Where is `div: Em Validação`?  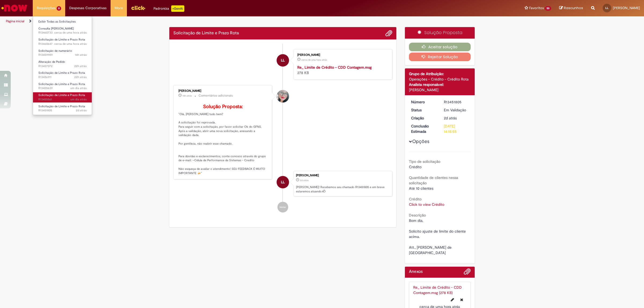
div: Em Validação is located at coordinates (456, 110).